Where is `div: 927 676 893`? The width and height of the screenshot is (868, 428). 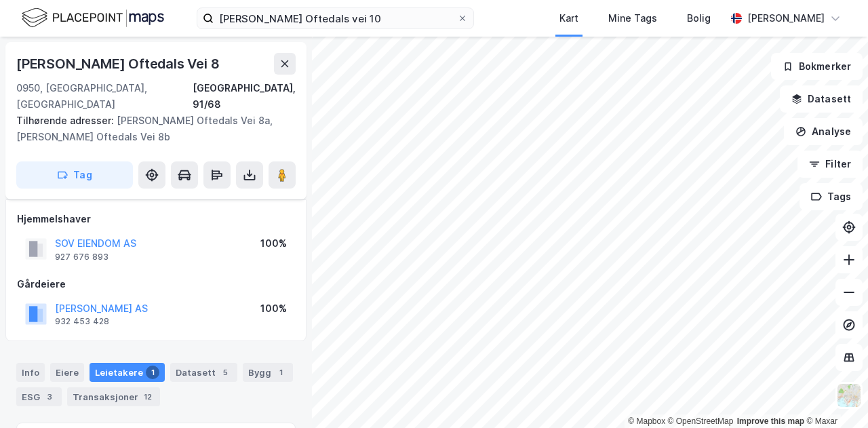 div: 927 676 893 is located at coordinates (81, 257).